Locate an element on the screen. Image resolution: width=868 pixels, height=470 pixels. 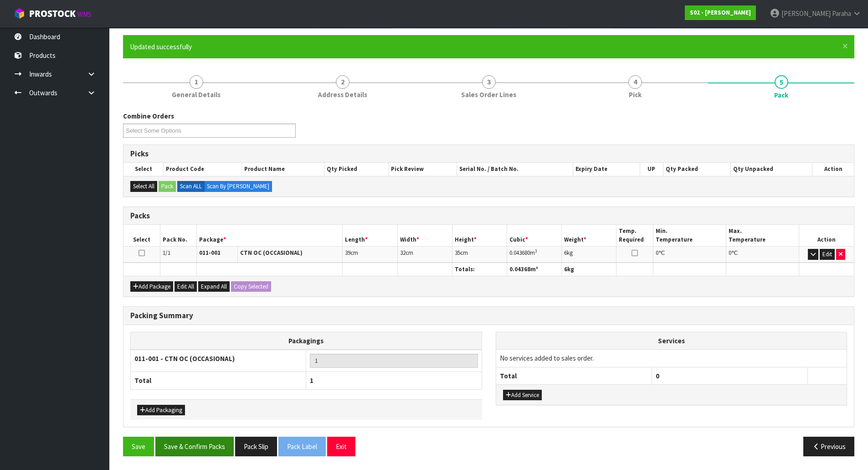
th: Width is located at coordinates (425, 236).